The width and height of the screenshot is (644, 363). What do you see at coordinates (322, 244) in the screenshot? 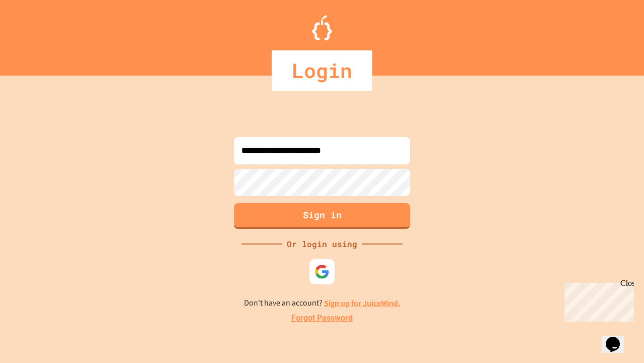
I see `div: Or login using` at bounding box center [322, 244].